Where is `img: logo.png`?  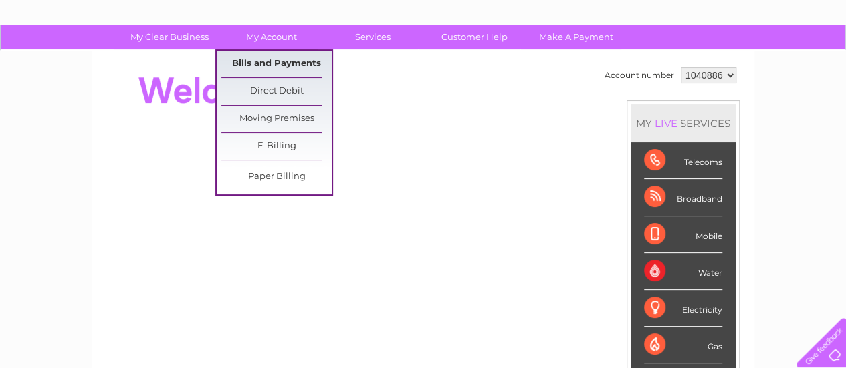 img: logo.png is located at coordinates (64, 55).